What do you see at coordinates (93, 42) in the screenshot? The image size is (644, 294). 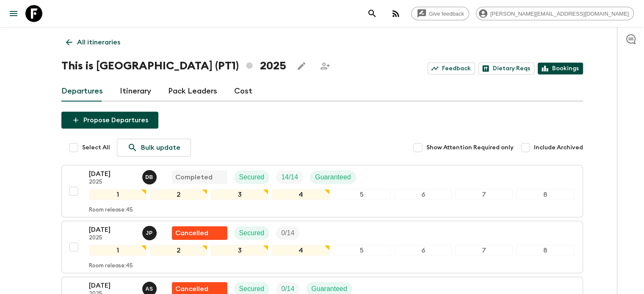 I see `a: All itineraries` at bounding box center [93, 42].